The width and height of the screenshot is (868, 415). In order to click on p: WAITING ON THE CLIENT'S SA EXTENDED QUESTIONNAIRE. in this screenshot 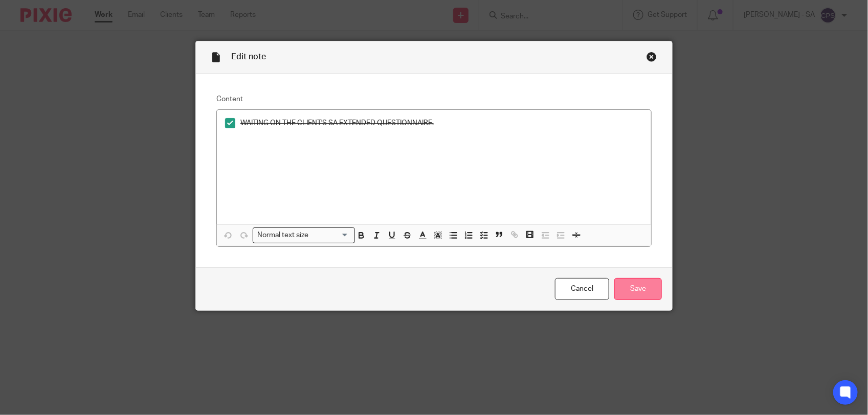, I will do `click(441, 124)`.